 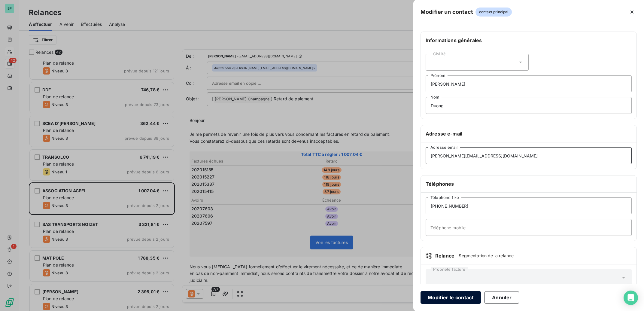 I want to click on h5: Modifier un contact, so click(x=447, y=12).